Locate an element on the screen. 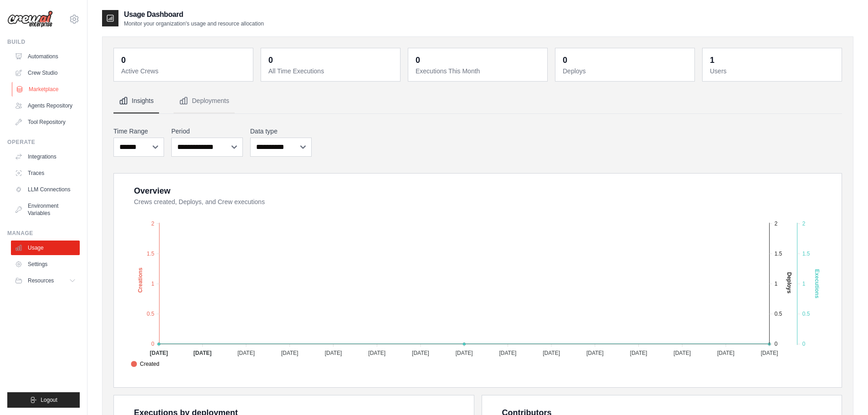 The image size is (868, 415). nav: Tabs is located at coordinates (477, 101).